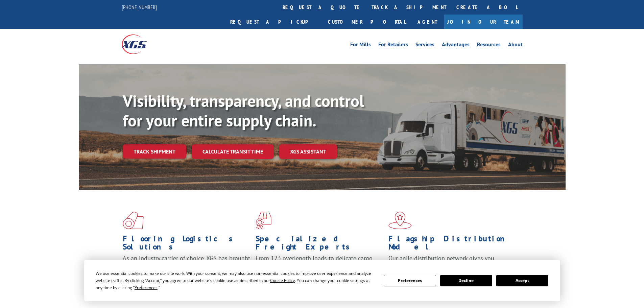 The height and width of the screenshot is (308, 644). I want to click on a: For Mills, so click(360, 45).